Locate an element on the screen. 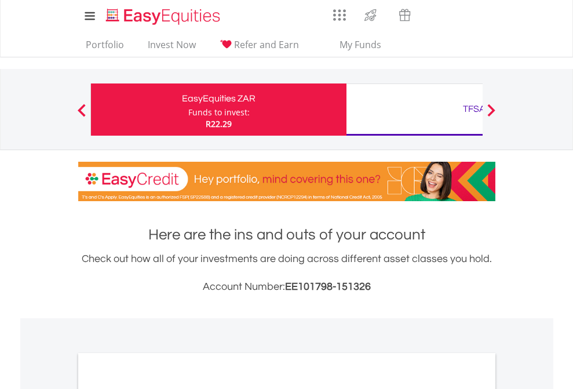 The image size is (573, 389). span: R22.29 is located at coordinates (218, 123).